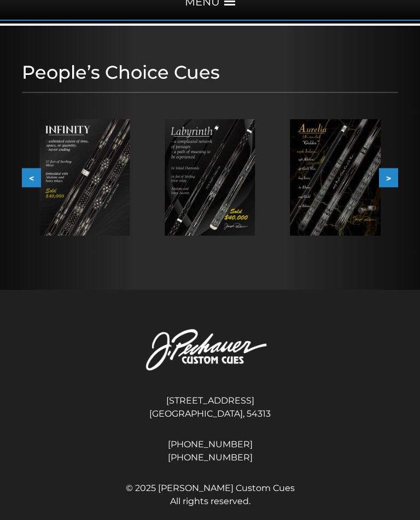 The image size is (420, 520). What do you see at coordinates (210, 72) in the screenshot?
I see `h1: People’s Choice Cues` at bounding box center [210, 72].